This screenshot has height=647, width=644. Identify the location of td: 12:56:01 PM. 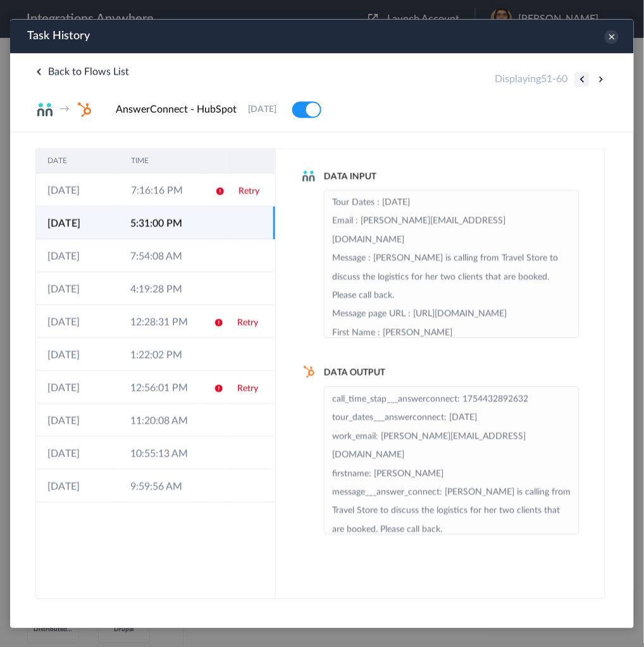
(150, 368).